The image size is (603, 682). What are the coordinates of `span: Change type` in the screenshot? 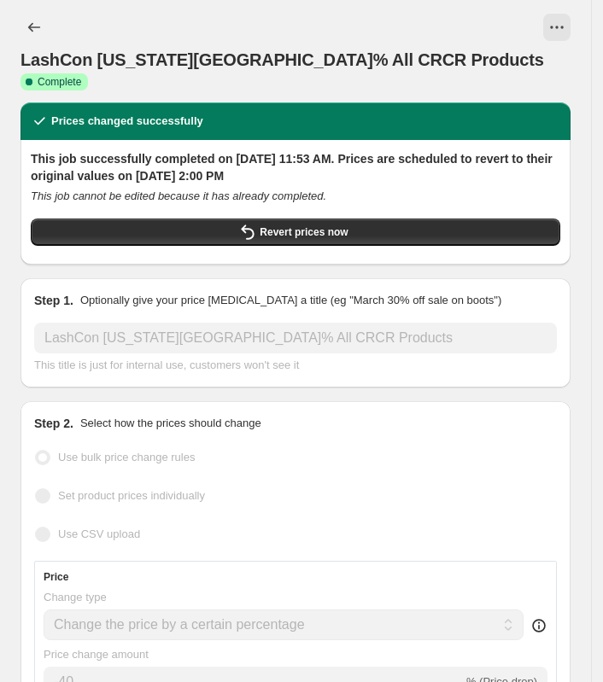 It's located at (75, 597).